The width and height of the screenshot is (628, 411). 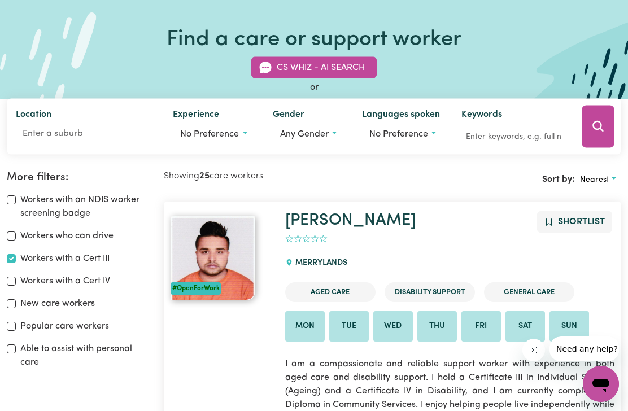 What do you see at coordinates (37, 12) in the screenshot?
I see `span: Need any help?` at bounding box center [37, 12].